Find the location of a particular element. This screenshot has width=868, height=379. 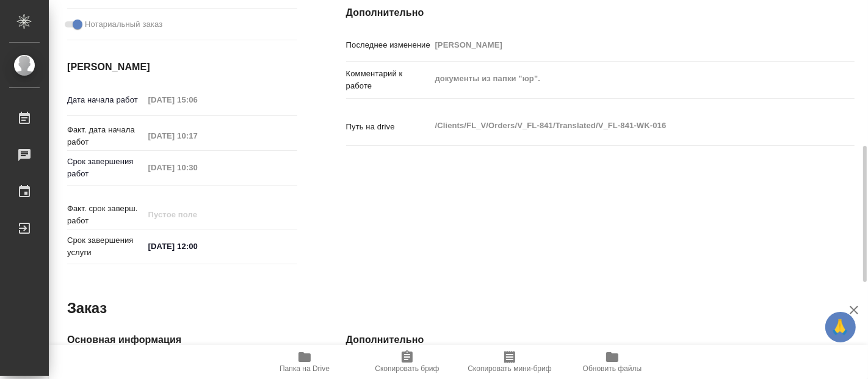

h2: Заказ is located at coordinates (87, 308).